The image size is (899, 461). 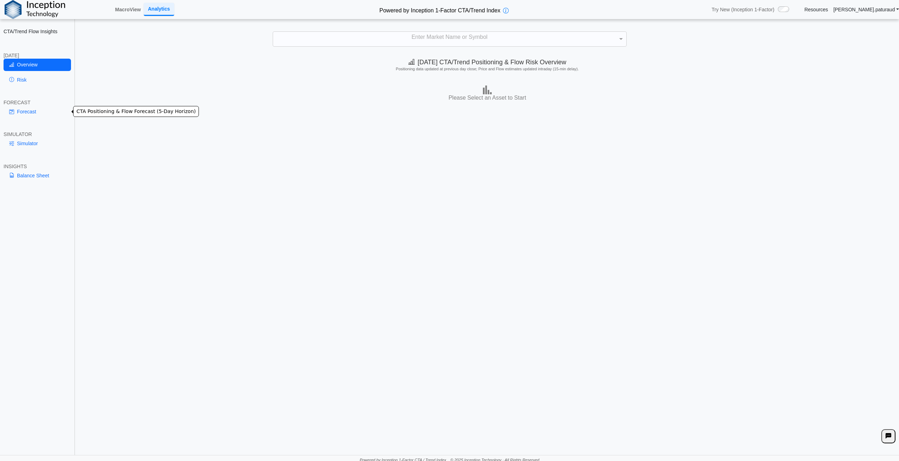 I want to click on a: Risk, so click(x=37, y=80).